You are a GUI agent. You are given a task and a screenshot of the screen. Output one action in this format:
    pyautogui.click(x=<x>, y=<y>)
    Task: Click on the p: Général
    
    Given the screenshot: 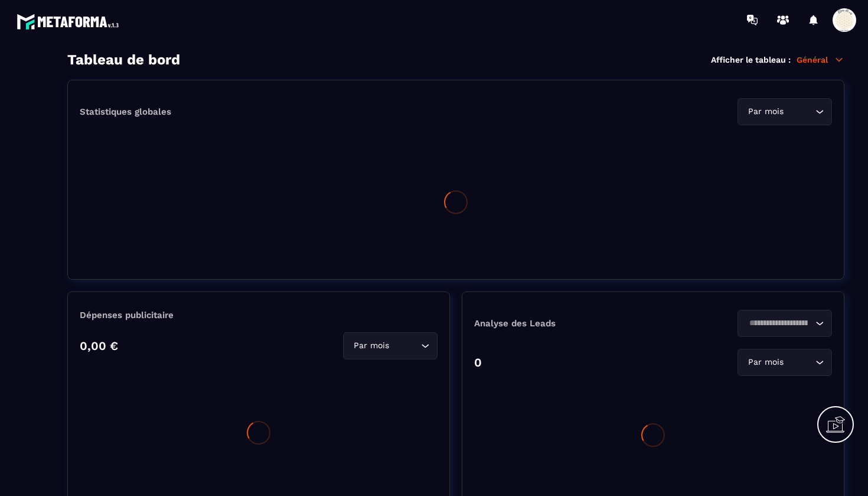 What is the action you would take?
    pyautogui.click(x=820, y=59)
    